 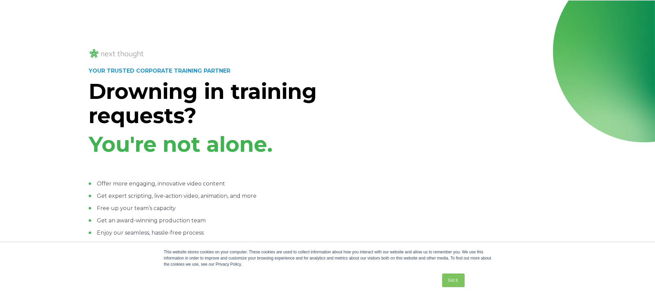 I want to click on a: Got it., so click(x=453, y=280).